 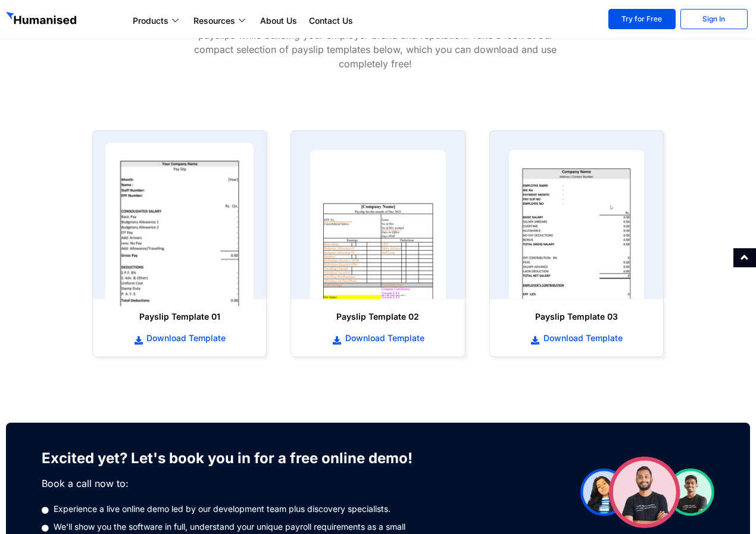 What do you see at coordinates (221, 21) in the screenshot?
I see `a: Resources` at bounding box center [221, 21].